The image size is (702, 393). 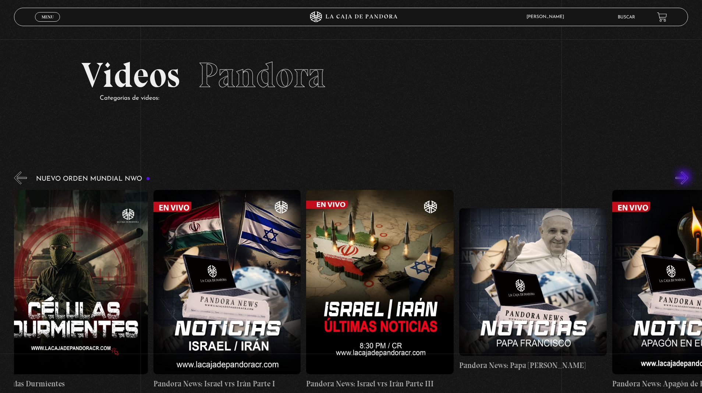 I want to click on h2: Videos, so click(x=351, y=75).